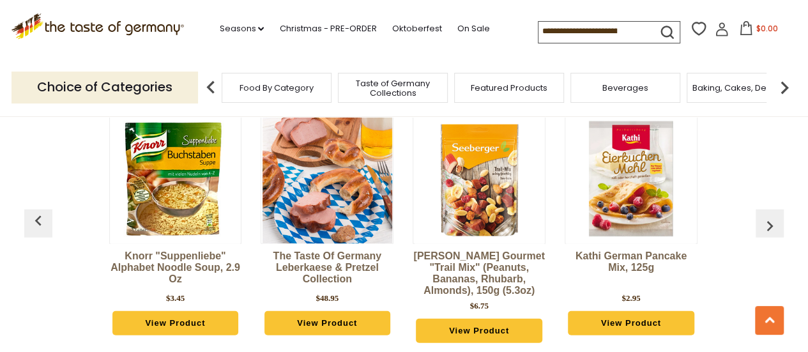  Describe the element at coordinates (479, 178) in the screenshot. I see `img: Seeberger Gourmet` at that location.